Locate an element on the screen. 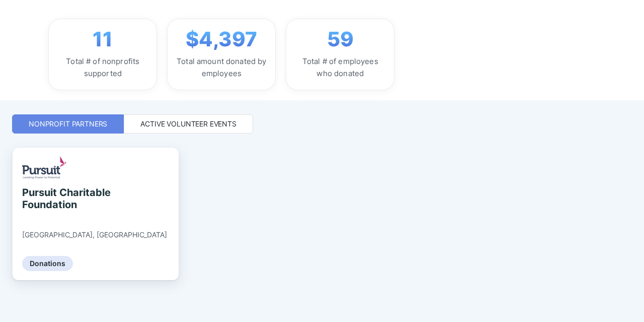  div: Total # of employees who donated is located at coordinates (340, 67).